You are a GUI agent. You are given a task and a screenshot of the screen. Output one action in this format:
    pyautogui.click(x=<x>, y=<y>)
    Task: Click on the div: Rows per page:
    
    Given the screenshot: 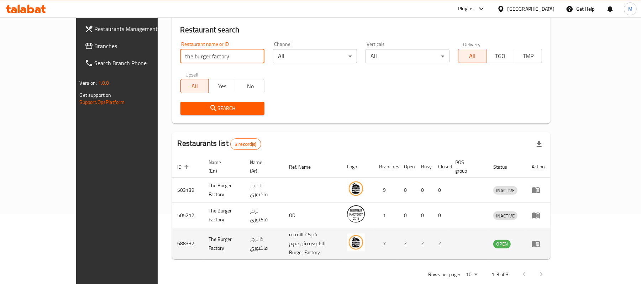 What is the action you would take?
    pyautogui.click(x=472, y=275)
    